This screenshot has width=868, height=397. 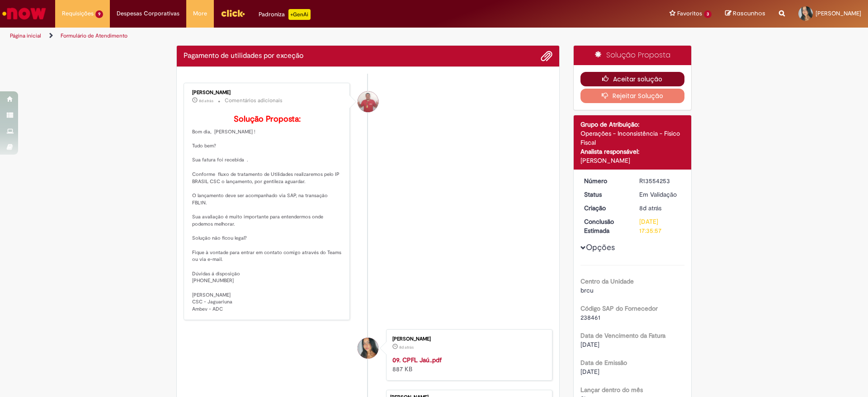 What do you see at coordinates (99, 14) in the screenshot?
I see `span: 9` at bounding box center [99, 14].